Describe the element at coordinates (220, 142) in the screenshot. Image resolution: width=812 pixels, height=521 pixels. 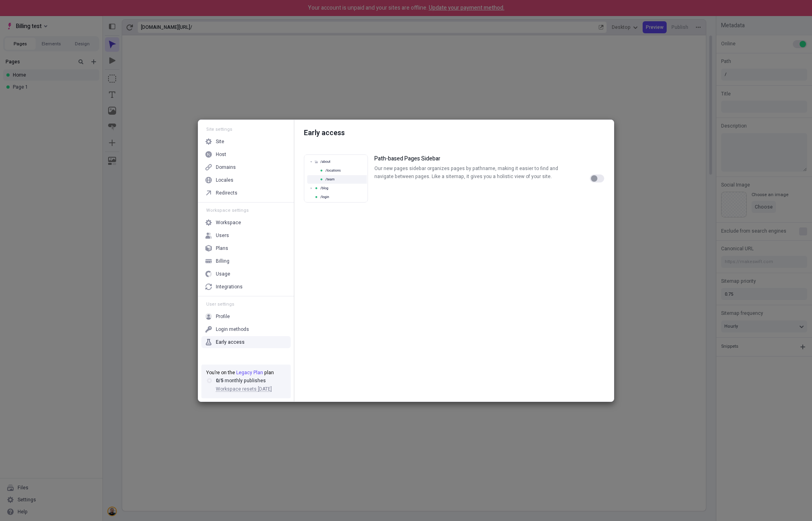
I see `div: Site` at that location.